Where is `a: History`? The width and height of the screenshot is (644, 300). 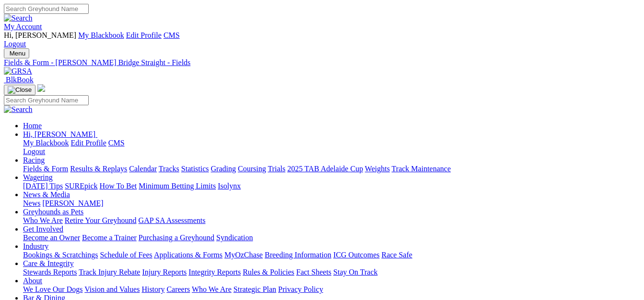
a: History is located at coordinates (153, 289).